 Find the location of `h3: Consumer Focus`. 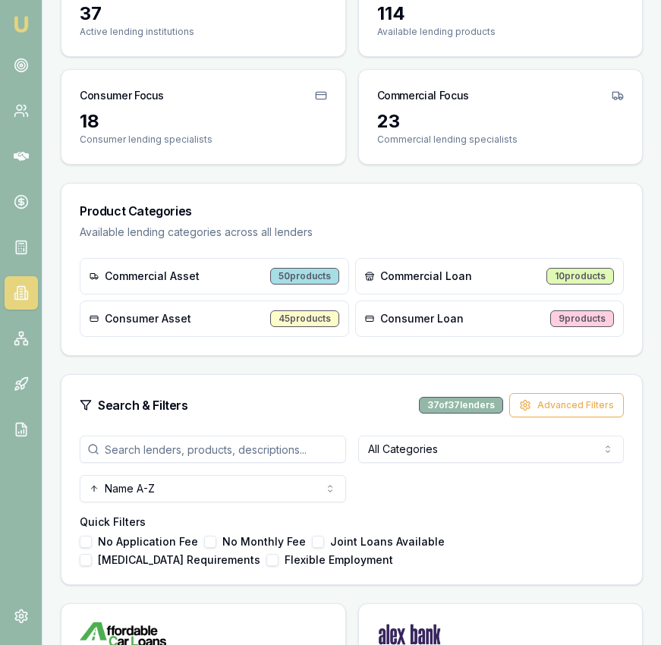

h3: Consumer Focus is located at coordinates (121, 96).